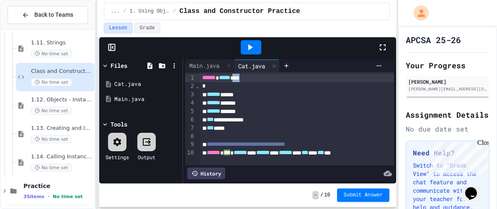  Describe the element at coordinates (54, 15) in the screenshot. I see `span: Back to Teams` at that location.